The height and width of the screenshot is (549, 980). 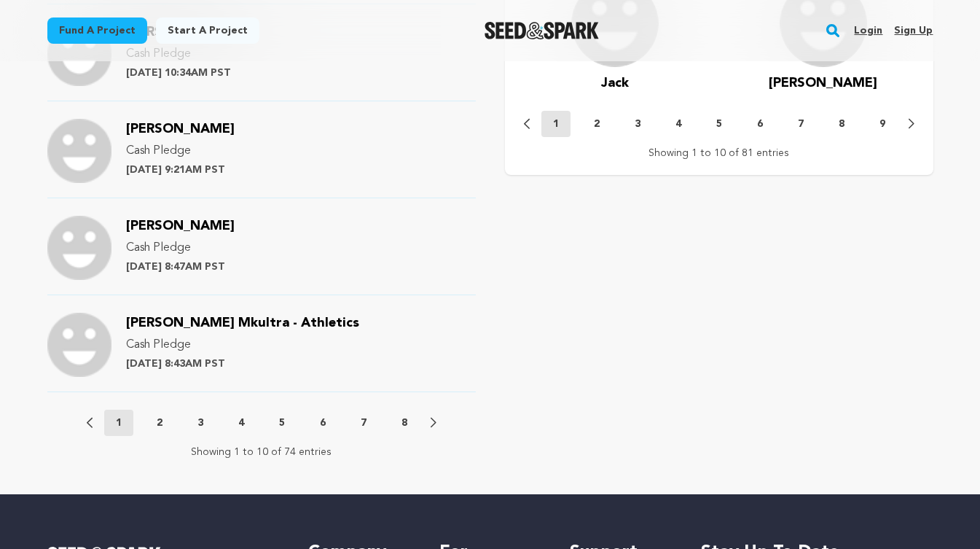 What do you see at coordinates (913, 31) in the screenshot?
I see `a: Sign up` at bounding box center [913, 31].